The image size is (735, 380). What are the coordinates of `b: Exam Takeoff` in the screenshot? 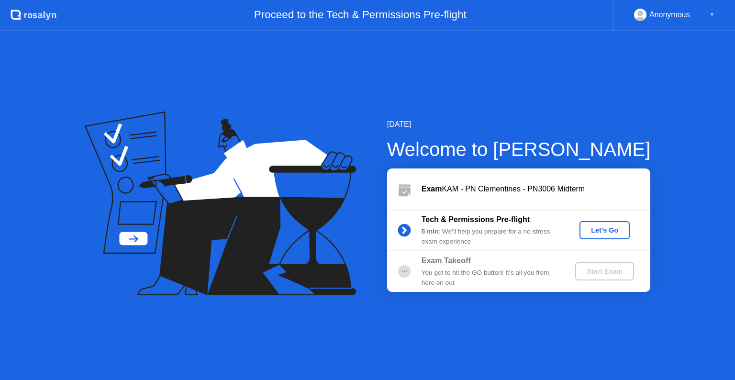 It's located at (446, 260).